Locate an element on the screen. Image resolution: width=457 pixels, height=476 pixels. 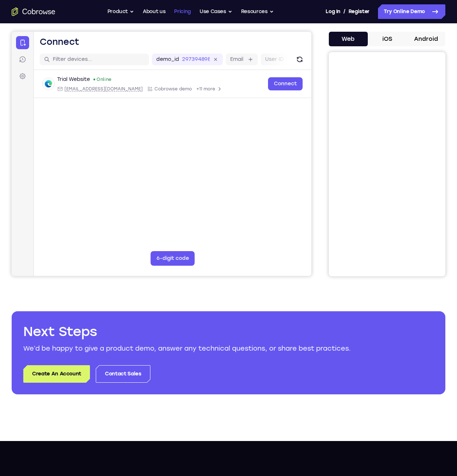
div: Open device details is located at coordinates (161, 52).